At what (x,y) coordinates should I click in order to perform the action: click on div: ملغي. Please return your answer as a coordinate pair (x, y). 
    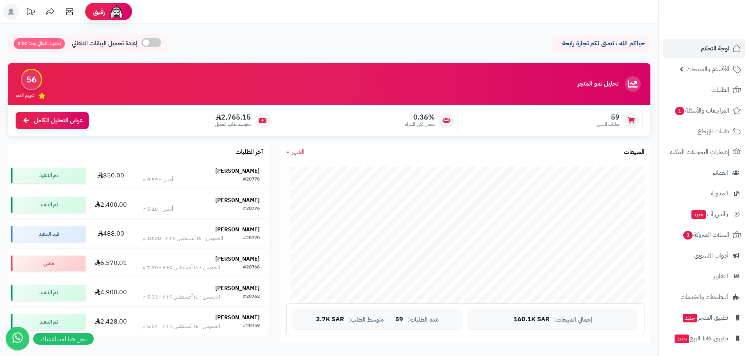
    Looking at the image, I should click on (48, 263).